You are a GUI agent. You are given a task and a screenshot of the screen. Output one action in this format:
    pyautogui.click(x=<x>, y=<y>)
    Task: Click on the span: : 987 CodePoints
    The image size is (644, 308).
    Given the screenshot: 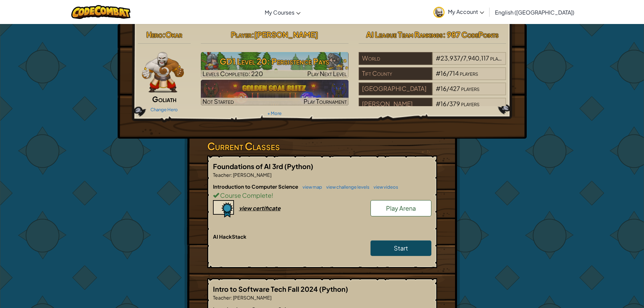 What is the action you would take?
    pyautogui.click(x=471, y=35)
    